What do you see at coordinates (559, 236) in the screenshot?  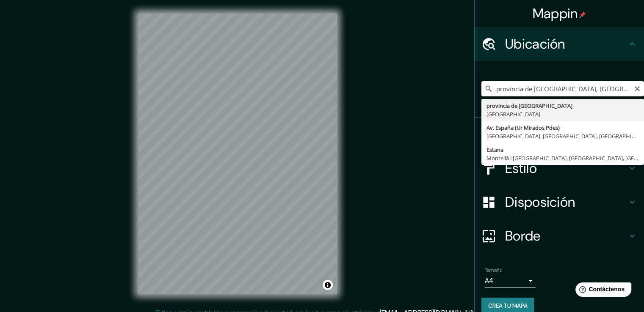 I see `div: Borde` at bounding box center [559, 236].